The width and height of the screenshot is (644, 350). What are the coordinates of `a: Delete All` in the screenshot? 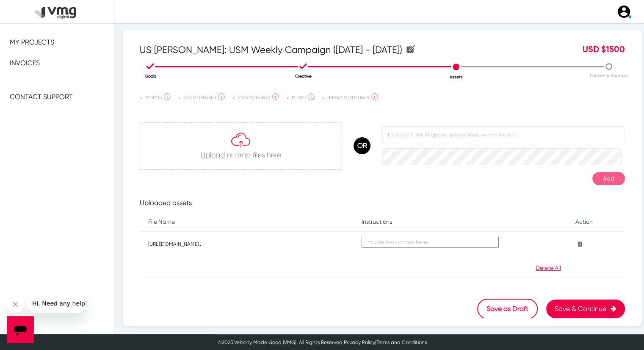 It's located at (548, 268).